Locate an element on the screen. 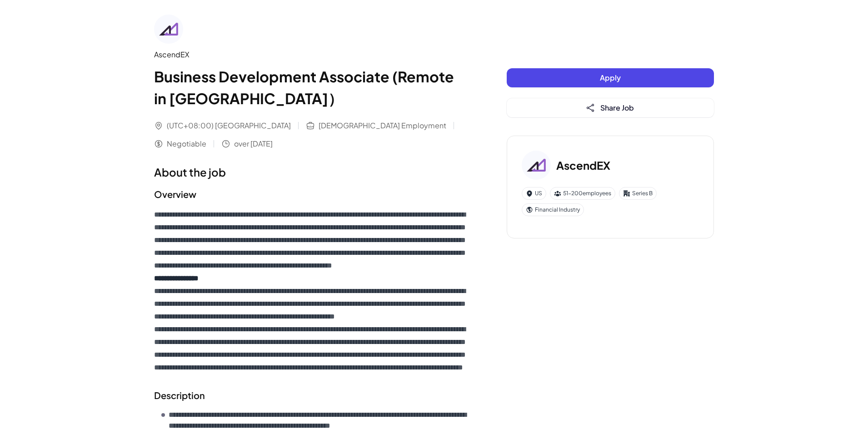  h2: Description is located at coordinates (312, 395).